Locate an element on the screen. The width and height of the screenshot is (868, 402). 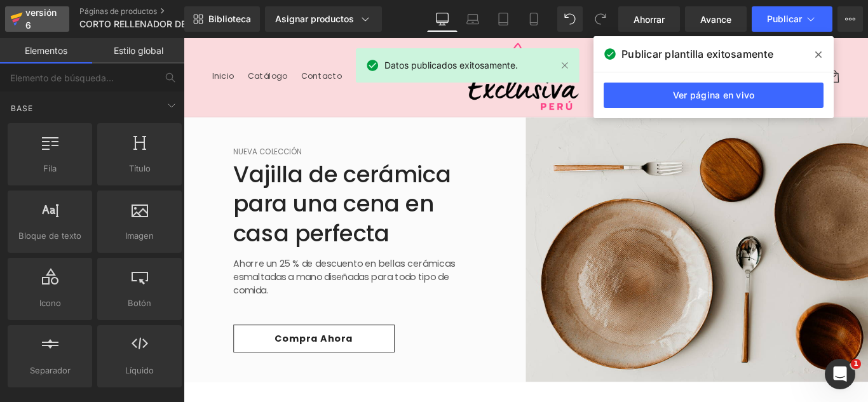
font: Bloque de texto is located at coordinates (50, 236).